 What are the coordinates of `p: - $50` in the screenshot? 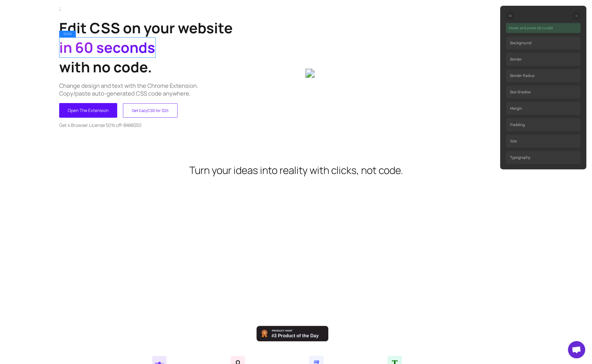 It's located at (177, 125).